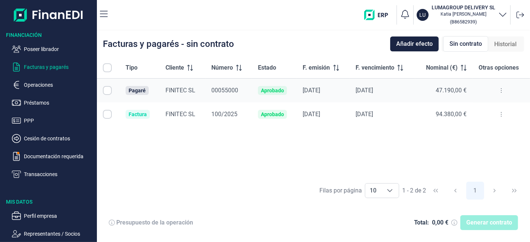 Image resolution: width=530 pixels, height=242 pixels. I want to click on div: Filas por página, so click(341, 191).